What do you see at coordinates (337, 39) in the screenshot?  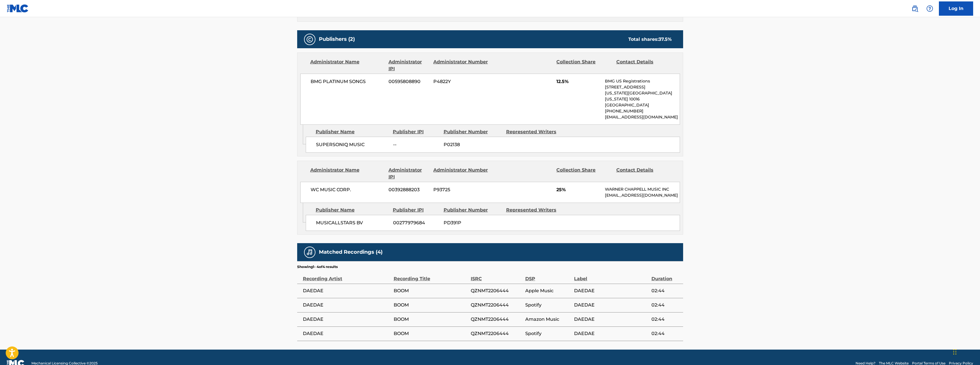 I see `h5: Publishers (2)` at bounding box center [337, 39].